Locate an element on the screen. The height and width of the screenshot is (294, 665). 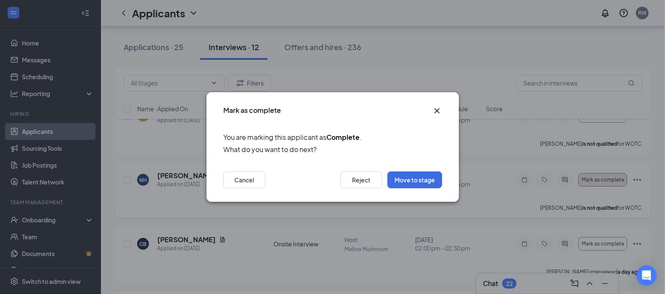
span: You are marking this applicant as . is located at coordinates (333, 137).